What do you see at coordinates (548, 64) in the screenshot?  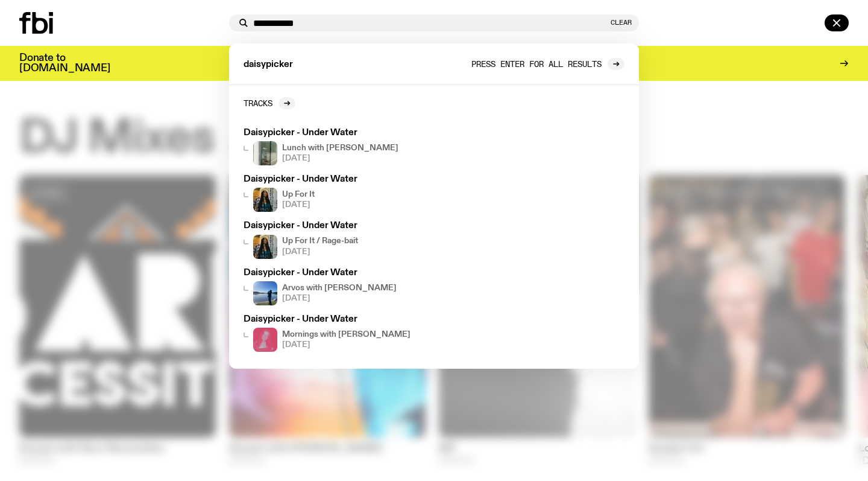 I see `a: Press enter for all results` at bounding box center [548, 64].